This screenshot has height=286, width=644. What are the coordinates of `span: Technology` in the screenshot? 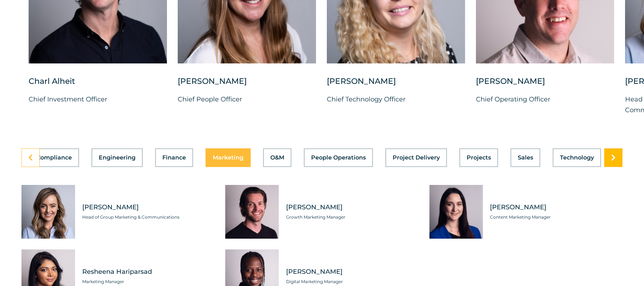 It's located at (577, 157).